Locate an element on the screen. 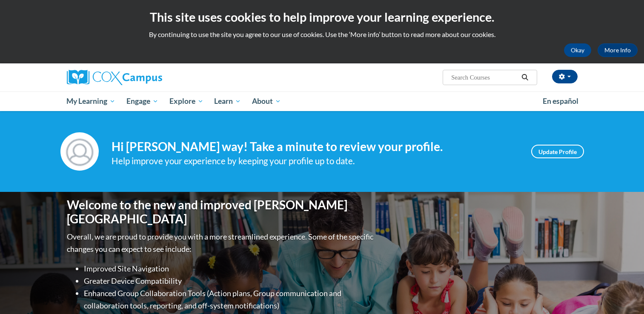 The height and width of the screenshot is (314, 644). a: More Info is located at coordinates (618, 50).